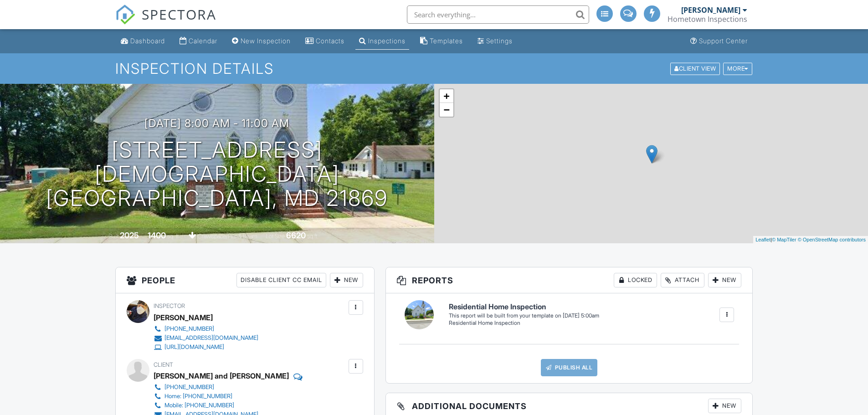  I want to click on a: Client View, so click(696, 68).